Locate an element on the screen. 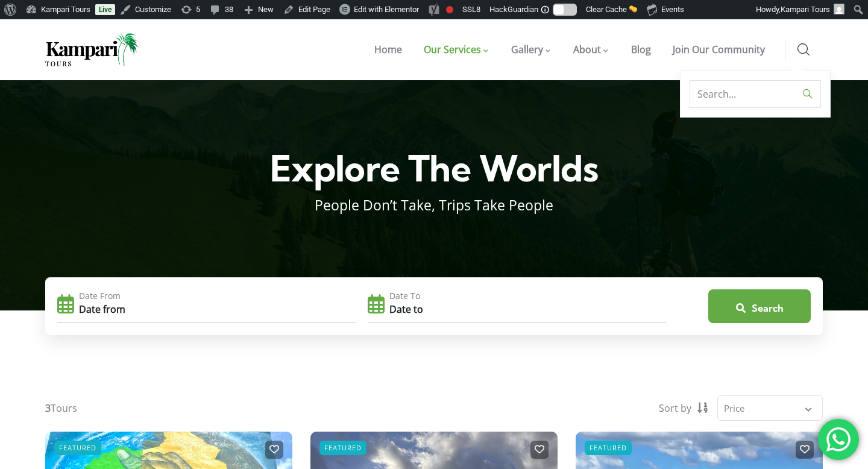 The width and height of the screenshot is (868, 469). div: Tours is located at coordinates (61, 408).